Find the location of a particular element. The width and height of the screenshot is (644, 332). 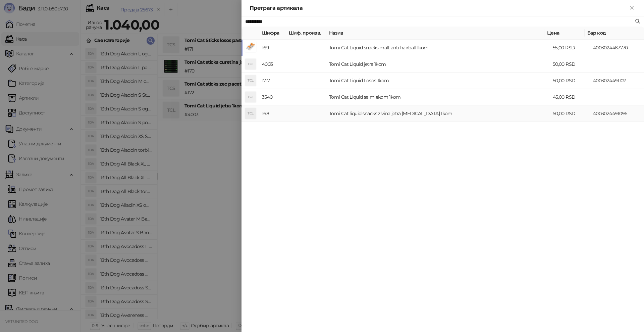

div: Претрага артикала is located at coordinates (439, 8).